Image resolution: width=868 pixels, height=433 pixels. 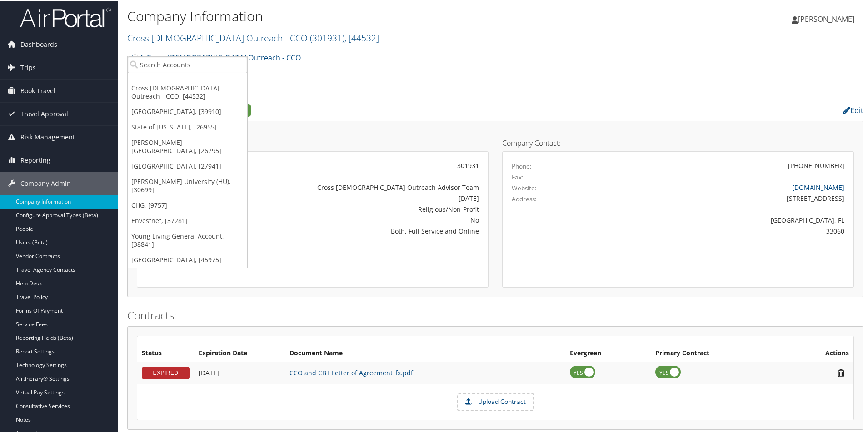 I want to click on a: Envestnet, [37281], so click(x=187, y=220).